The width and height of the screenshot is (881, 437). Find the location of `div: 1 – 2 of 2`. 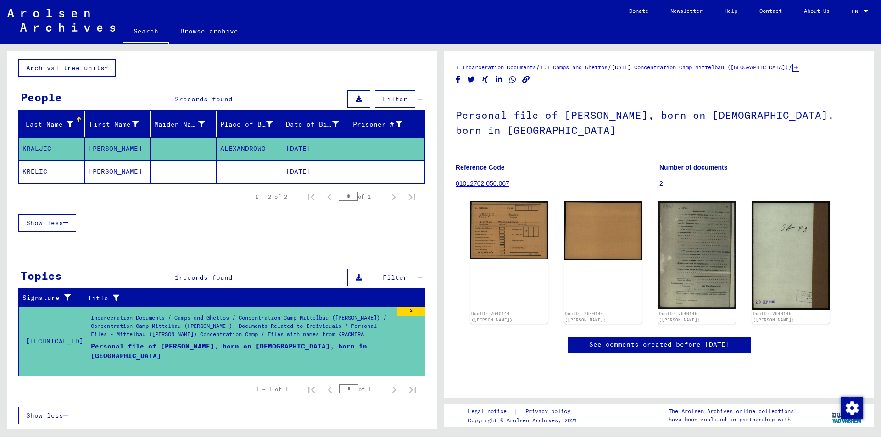

div: 1 – 2 of 2 is located at coordinates (271, 197).